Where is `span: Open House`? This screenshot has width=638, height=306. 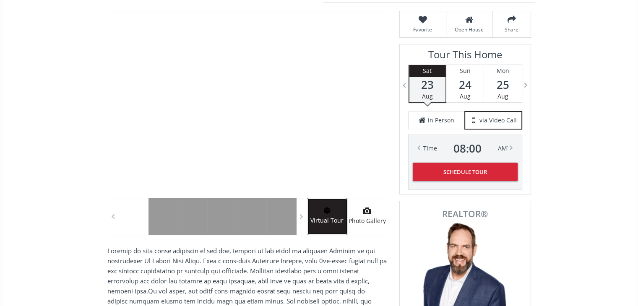
span: Open House is located at coordinates (469, 29).